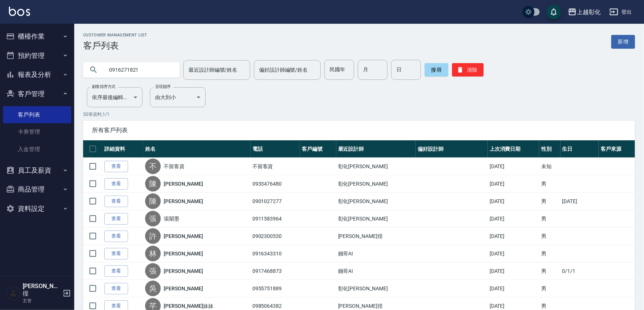 The width and height of the screenshot is (644, 310). I want to click on img: Person, so click(13, 293).